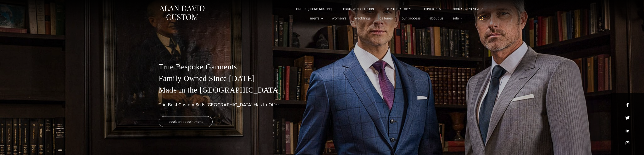 This screenshot has width=644, height=155. Describe the element at coordinates (437, 18) in the screenshot. I see `a: About Us` at that location.